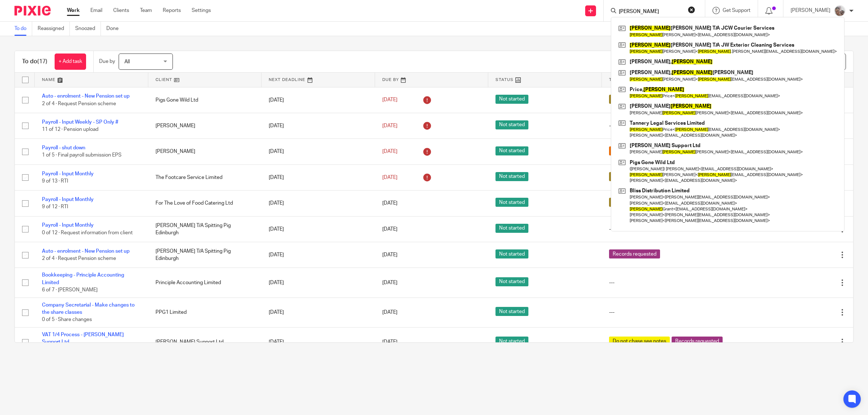 Image resolution: width=868 pixels, height=415 pixels. Describe the element at coordinates (70, 61) in the screenshot. I see `a: + Add task` at that location.